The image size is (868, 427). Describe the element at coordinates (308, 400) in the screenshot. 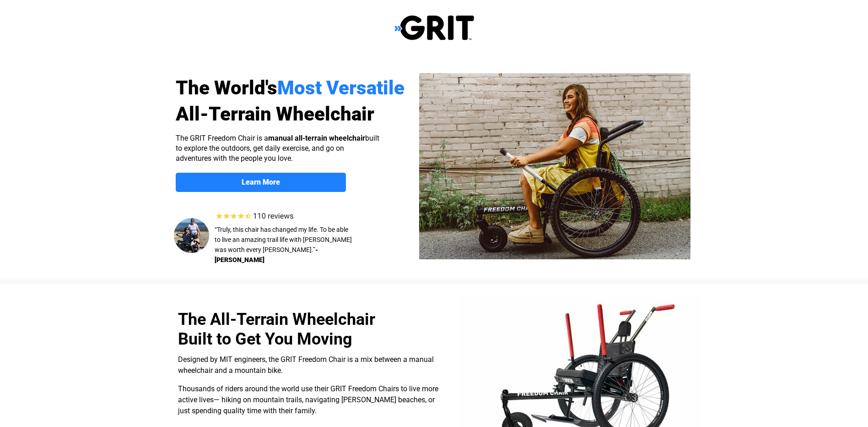

I see `span: Thousands of riders around the world use their GRIT Freedom Chairs to live more active lives— hik...` at that location.